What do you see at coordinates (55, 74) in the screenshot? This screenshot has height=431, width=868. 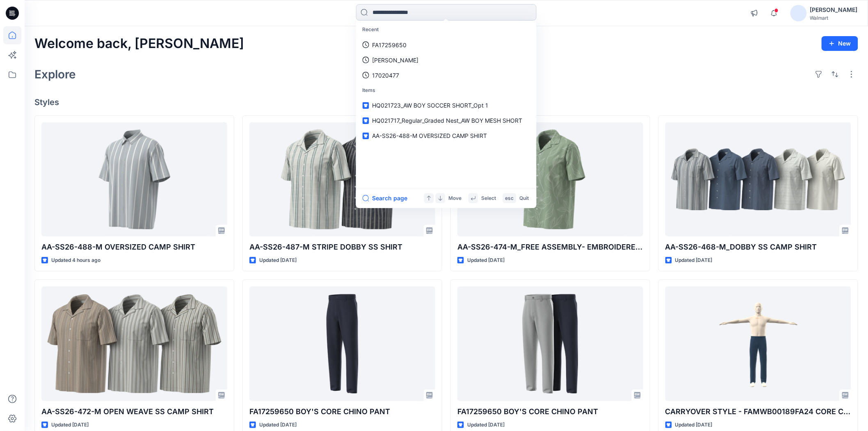 I see `h2: Explore` at bounding box center [55, 74].